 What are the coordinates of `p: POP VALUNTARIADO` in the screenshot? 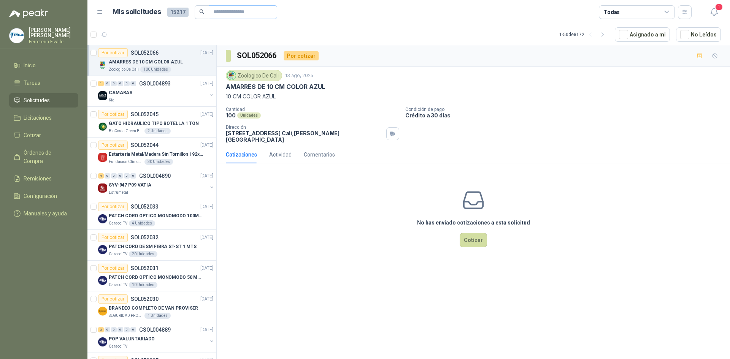 It's located at (132, 339).